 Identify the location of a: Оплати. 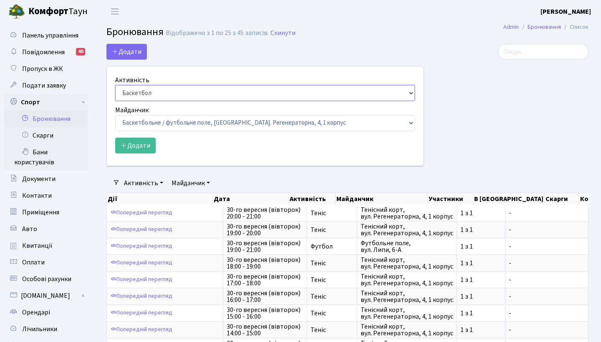
(46, 262).